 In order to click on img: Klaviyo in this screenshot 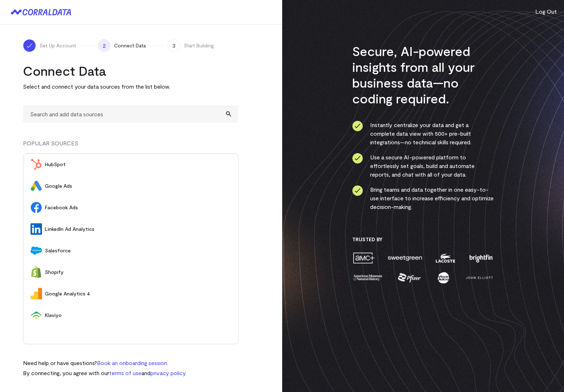, I will do `click(36, 315)`.